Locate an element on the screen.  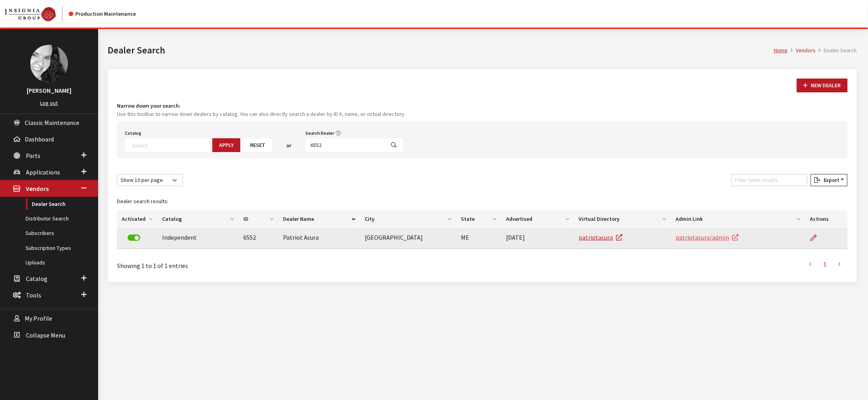
h1: Dealer Search is located at coordinates (441, 51).